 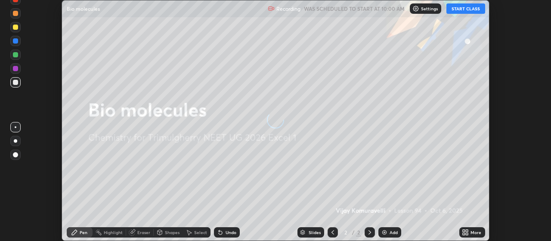 I want to click on div: Add, so click(x=394, y=232).